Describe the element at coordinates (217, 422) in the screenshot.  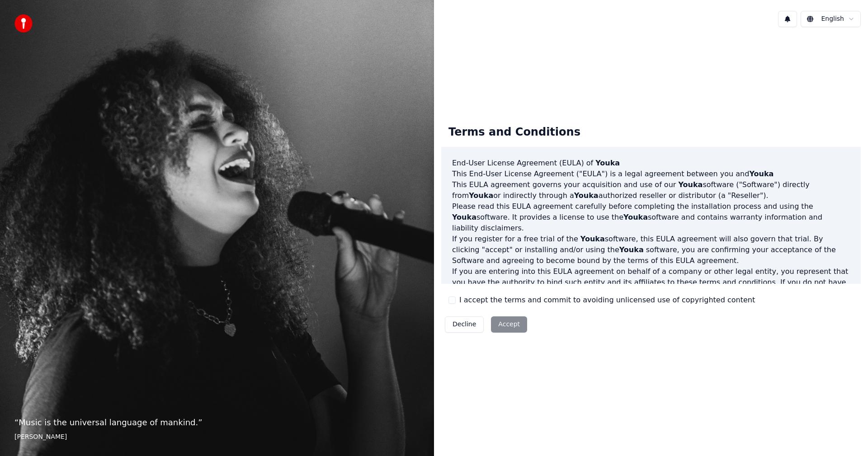
I see `p: “ Music is the universal language of mankind. ”` at that location.